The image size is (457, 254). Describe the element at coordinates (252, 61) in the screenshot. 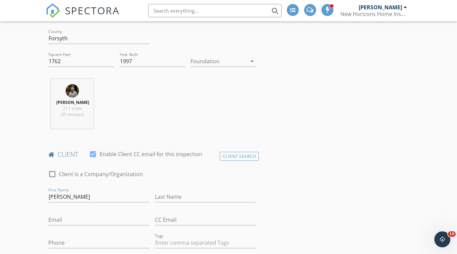

I see `i: arrow_drop_down` at that location.